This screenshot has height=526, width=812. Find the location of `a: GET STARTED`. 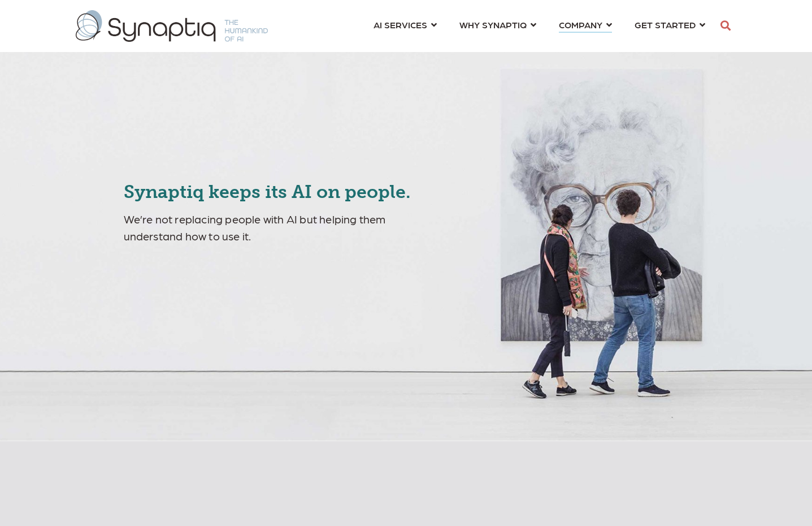

a: GET STARTED is located at coordinates (670, 25).